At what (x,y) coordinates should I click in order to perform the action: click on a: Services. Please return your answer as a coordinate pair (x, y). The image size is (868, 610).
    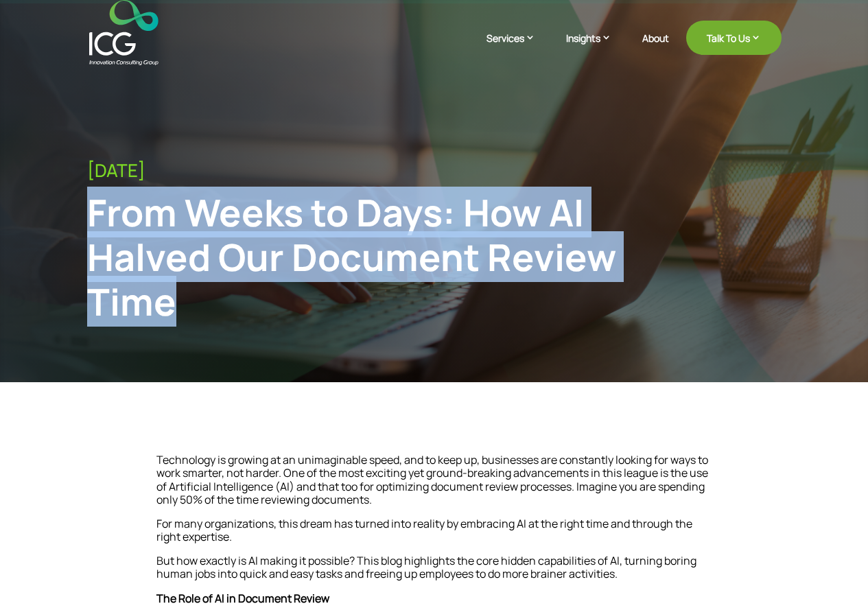
    Looking at the image, I should click on (517, 48).